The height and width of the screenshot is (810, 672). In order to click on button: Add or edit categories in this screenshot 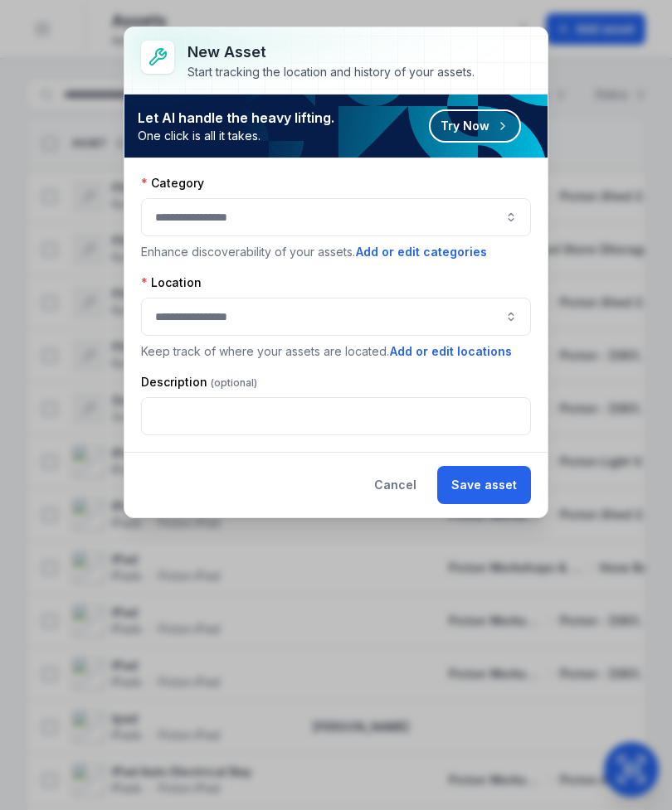, I will do `click(421, 252)`.